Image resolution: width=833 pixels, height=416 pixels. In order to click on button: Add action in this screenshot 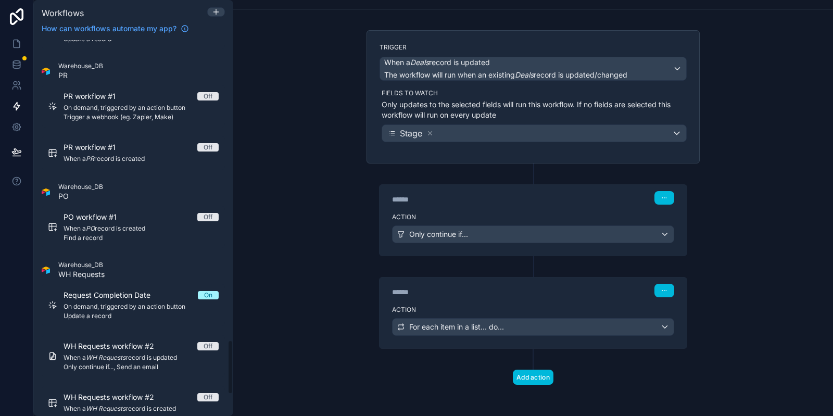, I will do `click(533, 377)`.